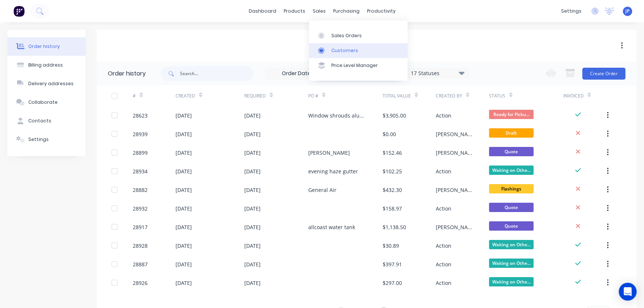 This screenshot has height=308, width=644. What do you see at coordinates (627, 291) in the screenshot?
I see `div: Open Intercom Messenger` at bounding box center [627, 291].